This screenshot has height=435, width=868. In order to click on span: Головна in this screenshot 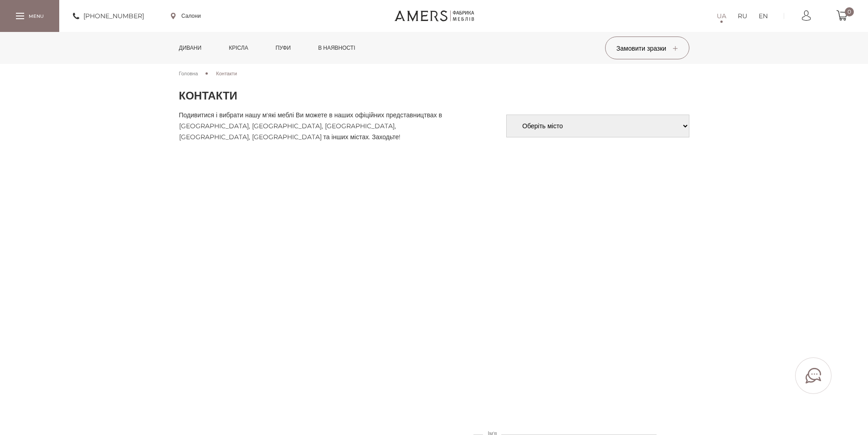, I will do `click(189, 74)`.